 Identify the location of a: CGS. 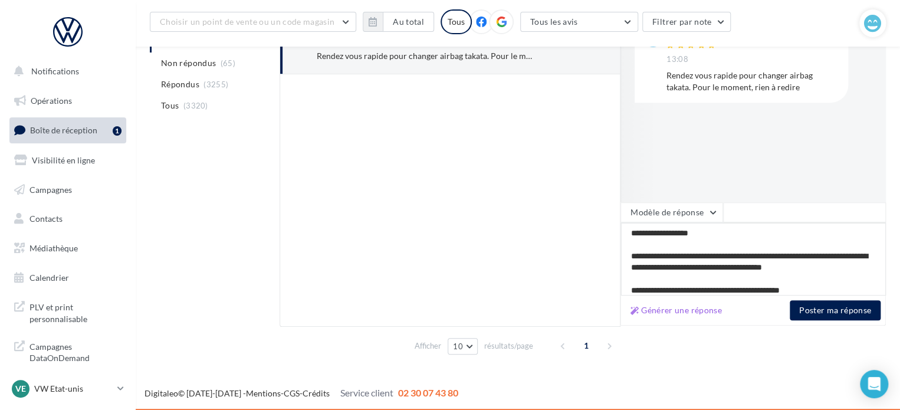
(291, 393).